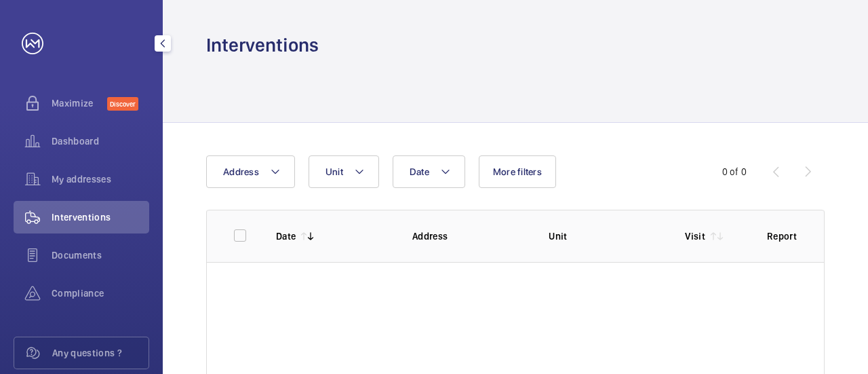  What do you see at coordinates (100, 217) in the screenshot?
I see `span: Interventions` at bounding box center [100, 217].